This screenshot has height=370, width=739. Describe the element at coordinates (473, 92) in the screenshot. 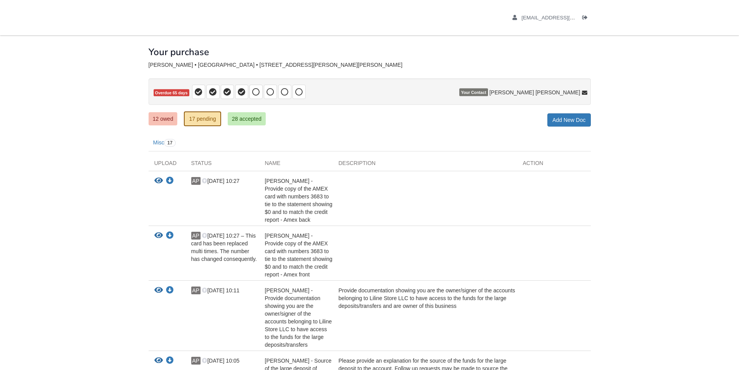

I see `span: Your Contact` at that location.